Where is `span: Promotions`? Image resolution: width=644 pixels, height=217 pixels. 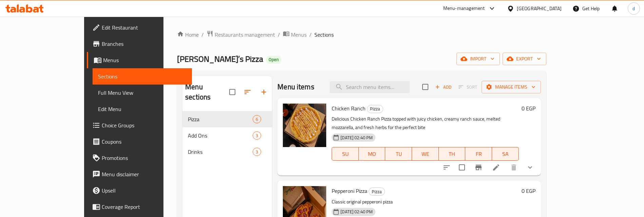 span: Promotions is located at coordinates (144, 158).